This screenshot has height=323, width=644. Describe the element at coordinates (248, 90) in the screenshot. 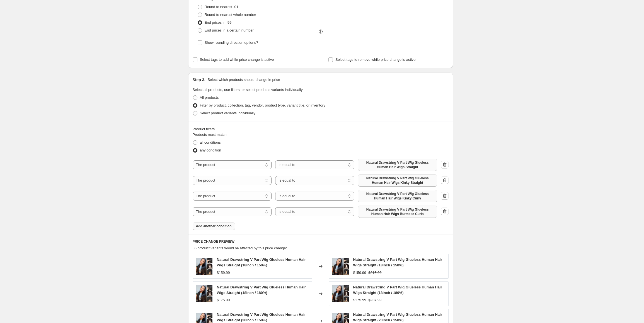

I see `span: Select all products, use filters, or select products variants individually` at that location.